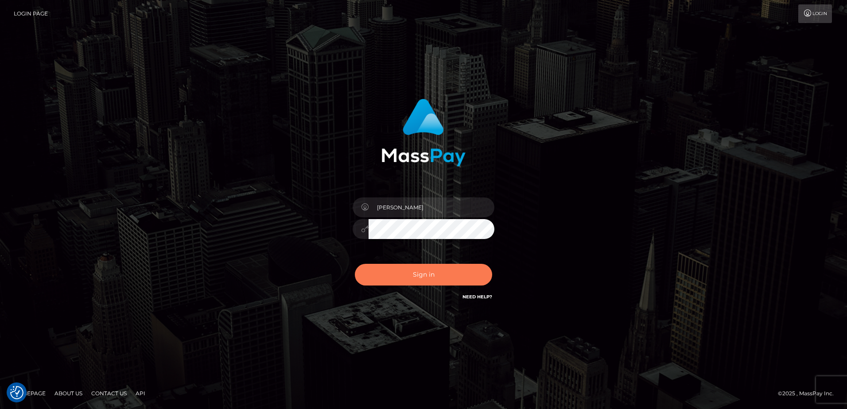 The image size is (847, 409). What do you see at coordinates (29, 393) in the screenshot?
I see `a: Homepage` at bounding box center [29, 393].